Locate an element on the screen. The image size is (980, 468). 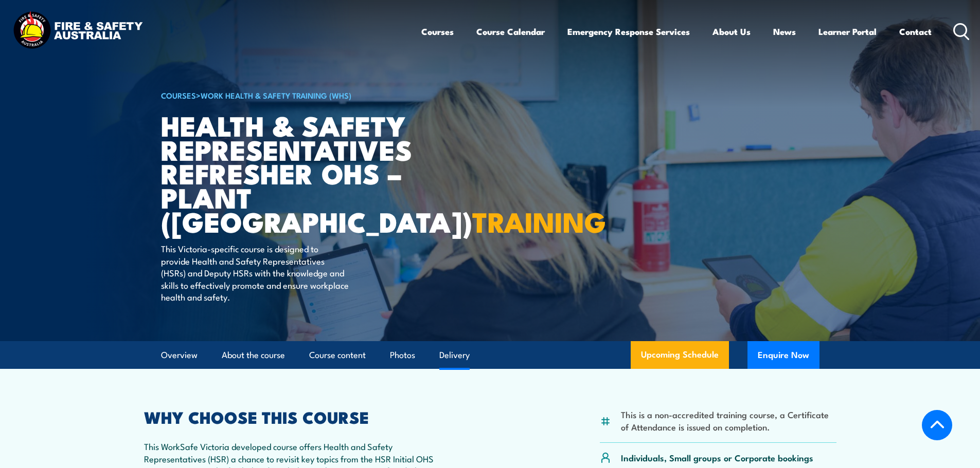
a: Course content is located at coordinates (337, 355).